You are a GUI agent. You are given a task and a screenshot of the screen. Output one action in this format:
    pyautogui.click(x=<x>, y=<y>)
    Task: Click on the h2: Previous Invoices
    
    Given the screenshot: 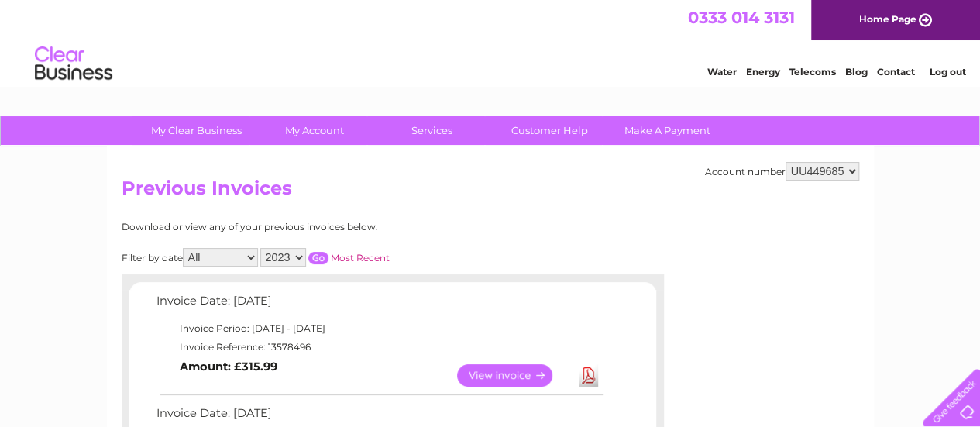 What is the action you would take?
    pyautogui.click(x=490, y=192)
    